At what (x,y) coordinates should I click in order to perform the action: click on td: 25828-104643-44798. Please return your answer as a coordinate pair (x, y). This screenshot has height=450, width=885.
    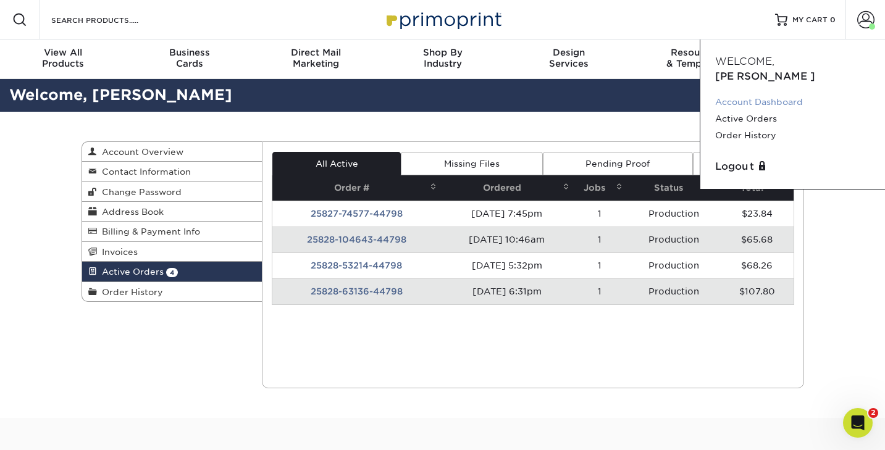
    Looking at the image, I should click on (357, 240).